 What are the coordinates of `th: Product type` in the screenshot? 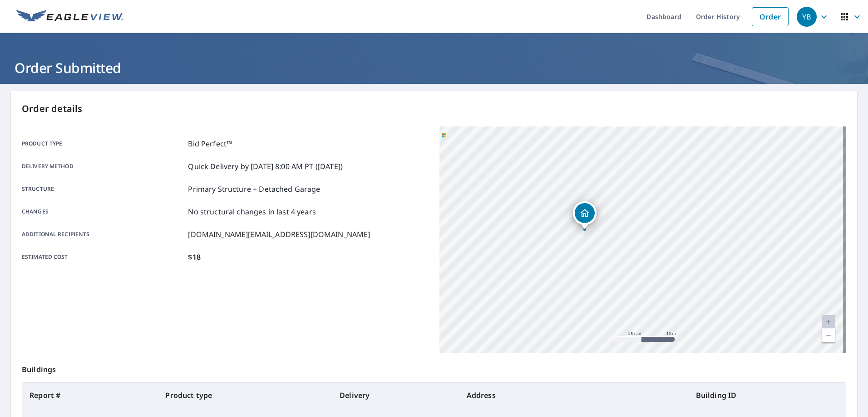 It's located at (245, 396).